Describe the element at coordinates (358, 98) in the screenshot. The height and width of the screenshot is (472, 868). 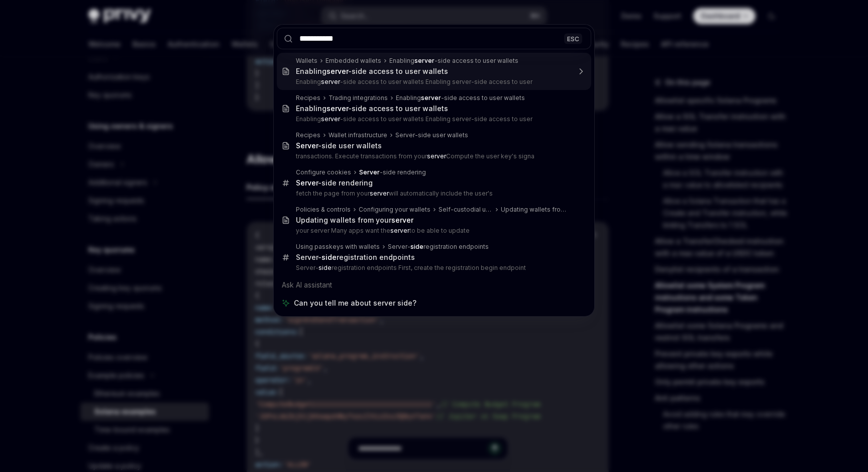
I see `div: Trading integrations` at that location.